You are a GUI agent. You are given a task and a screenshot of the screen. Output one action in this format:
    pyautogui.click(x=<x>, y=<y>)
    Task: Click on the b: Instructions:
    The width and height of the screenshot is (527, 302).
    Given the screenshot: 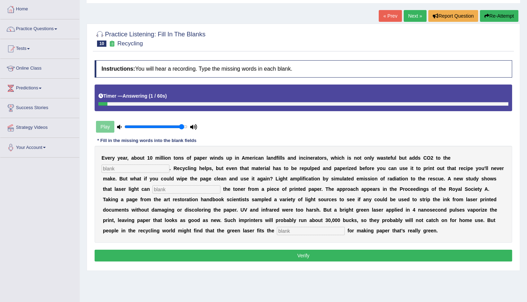 What is the action you would take?
    pyautogui.click(x=118, y=69)
    